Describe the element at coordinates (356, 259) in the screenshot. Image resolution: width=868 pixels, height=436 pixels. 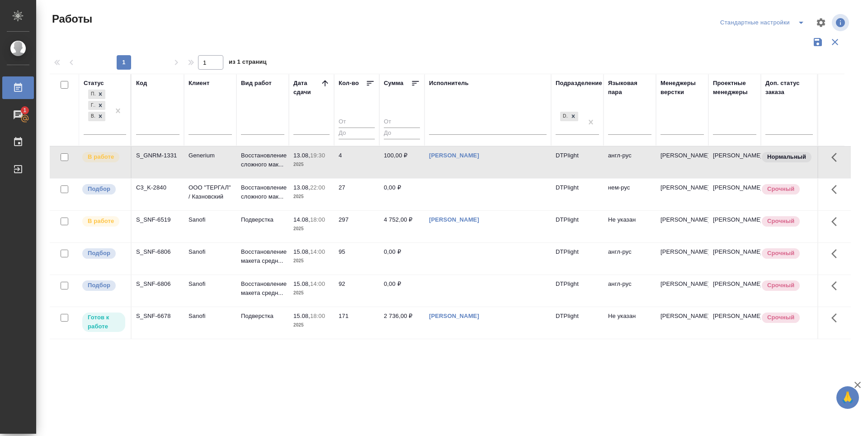
I see `td: 95` at that location.